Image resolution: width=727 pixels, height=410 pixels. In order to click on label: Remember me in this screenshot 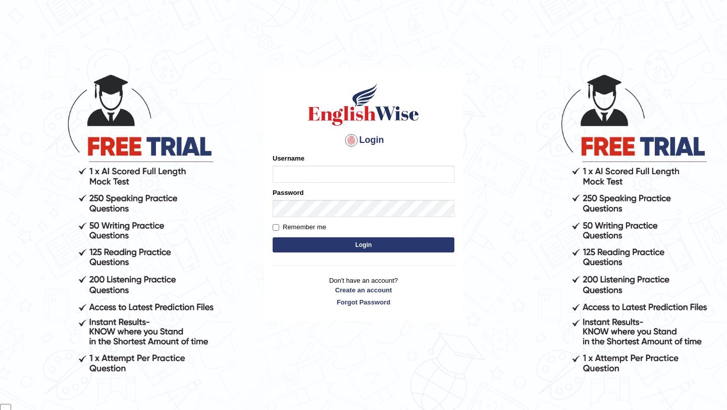, I will do `click(299, 227)`.